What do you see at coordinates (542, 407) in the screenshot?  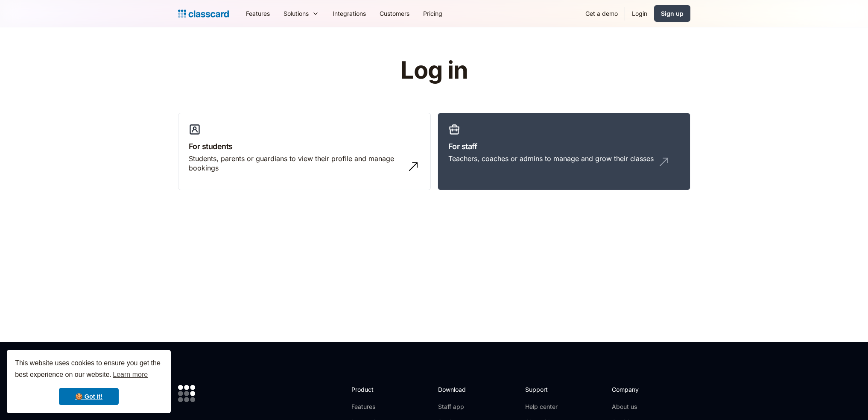 I see `a: Help center` at bounding box center [542, 407].